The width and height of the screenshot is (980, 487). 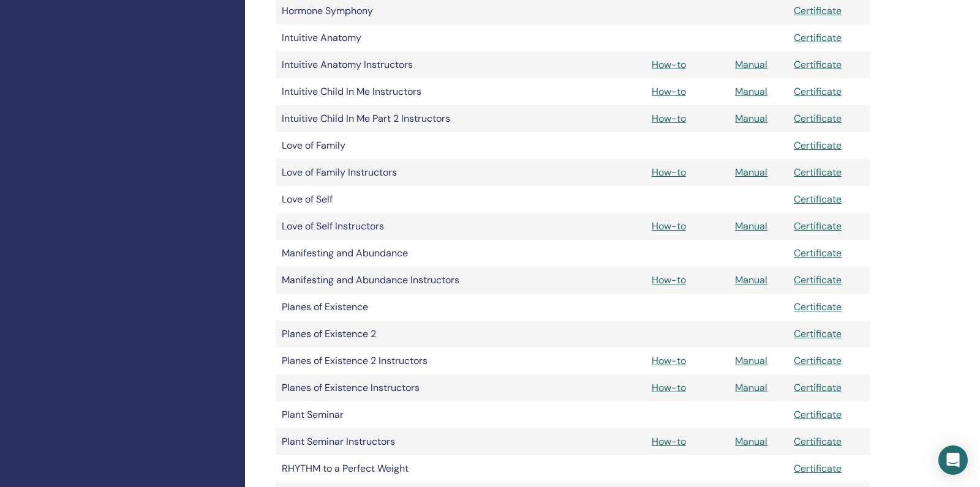 What do you see at coordinates (386, 65) in the screenshot?
I see `td: Intuitive Anatomy Instructors` at bounding box center [386, 65].